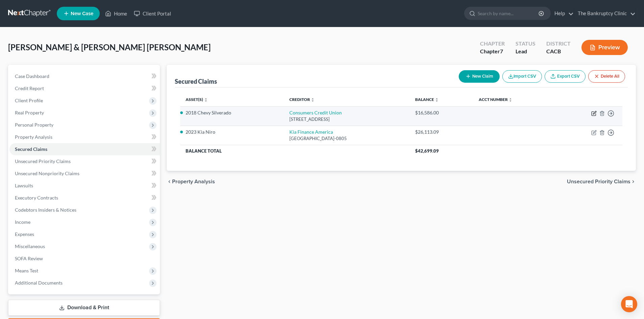 Image resolution: width=644 pixels, height=319 pixels. What do you see at coordinates (315, 112) in the screenshot?
I see `a: Consumers Credit Union` at bounding box center [315, 112].